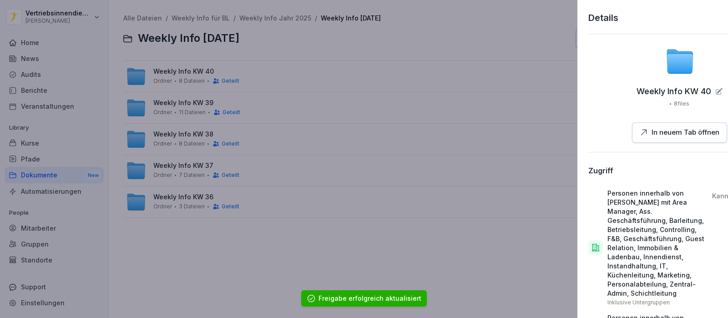 This screenshot has height=318, width=728. I want to click on p: 8 files, so click(681, 104).